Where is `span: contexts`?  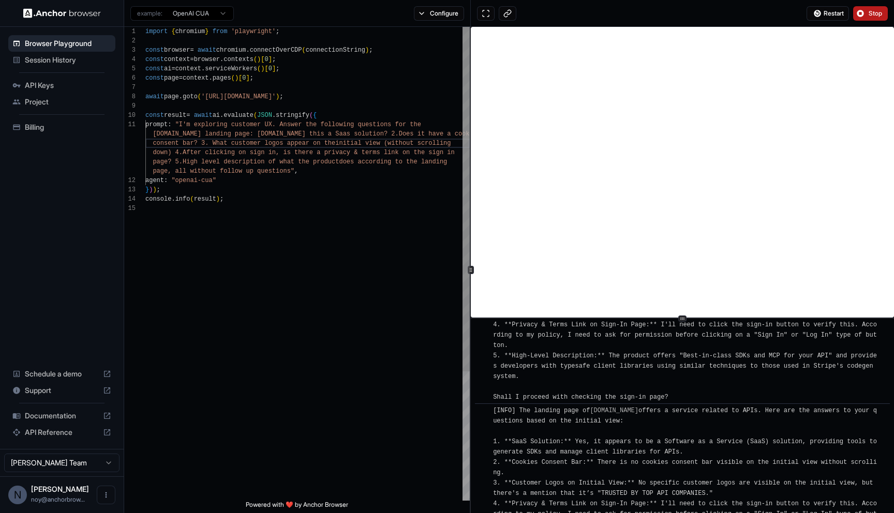
span: contexts is located at coordinates (238, 59).